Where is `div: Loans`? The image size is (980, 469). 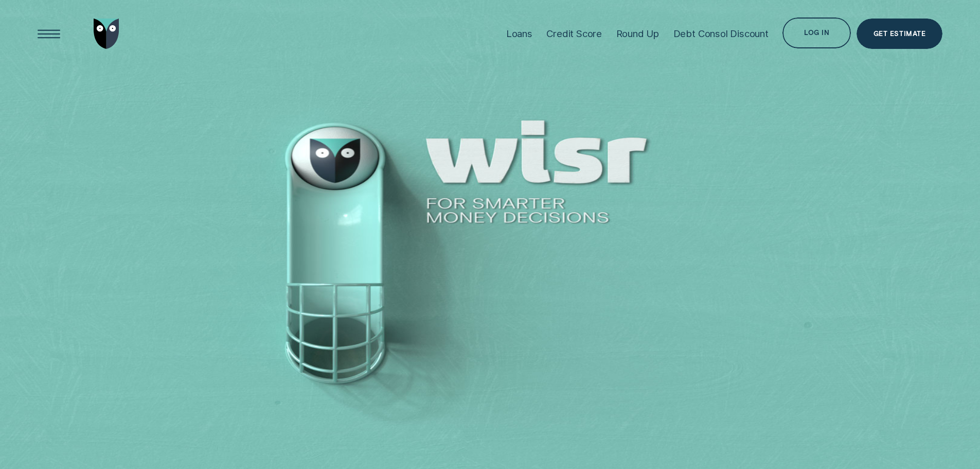
div: Loans is located at coordinates (519, 34).